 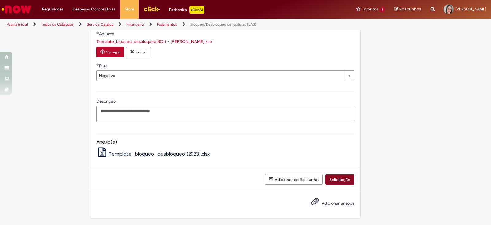 I want to click on textarea: Descrição, so click(x=225, y=114).